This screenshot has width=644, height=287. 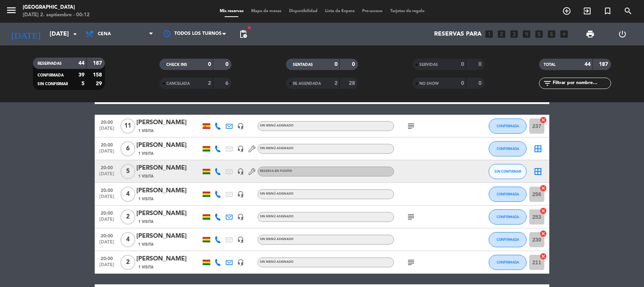 What do you see at coordinates (127, 126) in the screenshot?
I see `span: 11` at bounding box center [127, 126].